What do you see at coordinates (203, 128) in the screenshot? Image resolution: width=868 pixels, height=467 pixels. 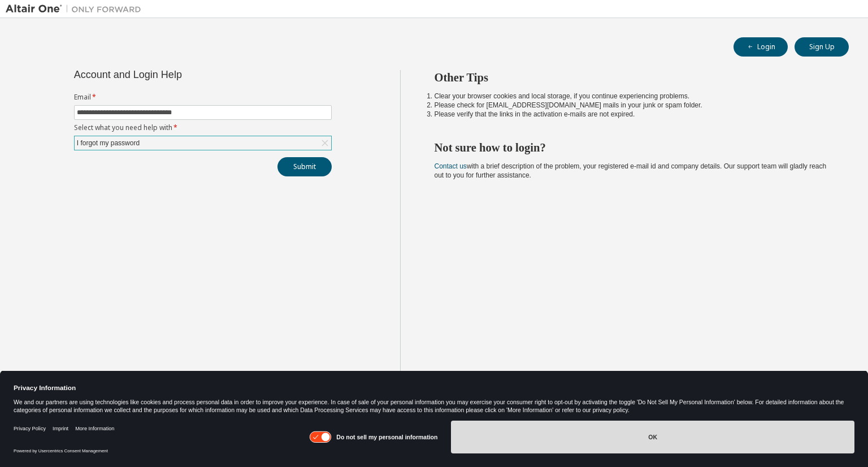 I see `label: Select what you need help with` at bounding box center [203, 128].